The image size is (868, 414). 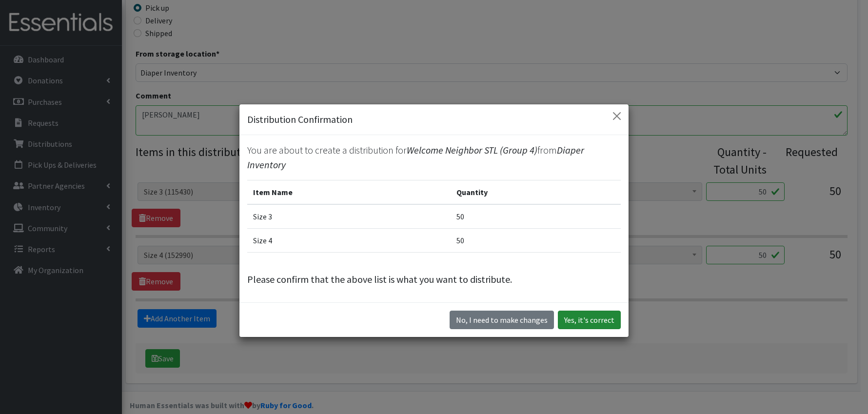 What do you see at coordinates (502, 320) in the screenshot?
I see `button: No I need to make changes` at bounding box center [502, 320].